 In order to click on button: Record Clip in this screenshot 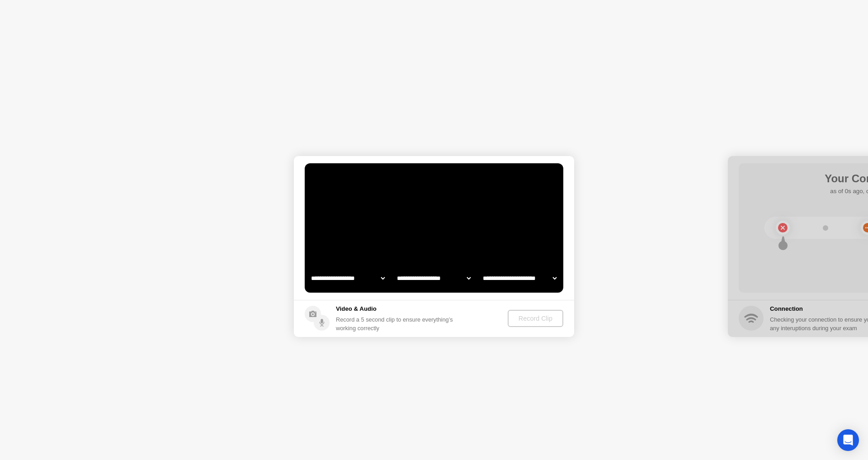, I will do `click(535, 318)`.